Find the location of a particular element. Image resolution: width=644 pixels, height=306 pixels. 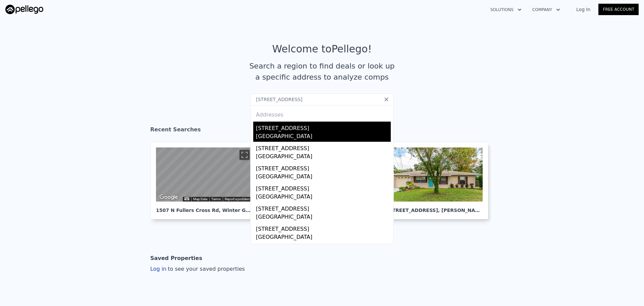

button: Keyboard shortcuts is located at coordinates (187, 198).